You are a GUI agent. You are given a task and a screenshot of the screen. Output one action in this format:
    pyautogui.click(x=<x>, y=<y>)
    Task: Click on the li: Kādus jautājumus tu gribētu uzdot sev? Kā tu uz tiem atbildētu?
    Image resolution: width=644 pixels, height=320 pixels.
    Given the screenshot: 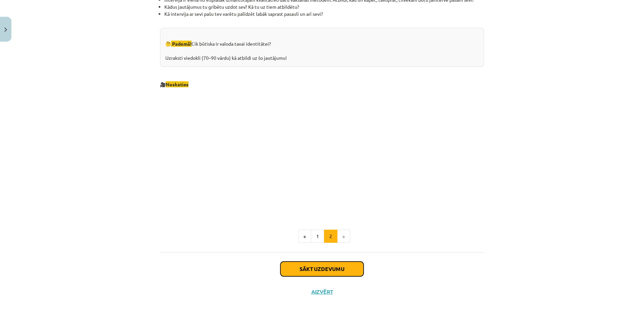 What is the action you would take?
    pyautogui.click(x=324, y=7)
    